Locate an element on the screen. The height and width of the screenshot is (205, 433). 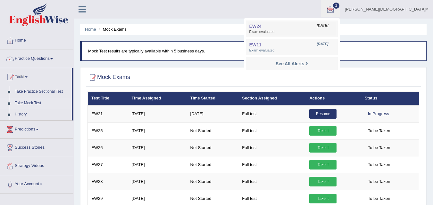
a: Predictions is located at coordinates (37, 129).